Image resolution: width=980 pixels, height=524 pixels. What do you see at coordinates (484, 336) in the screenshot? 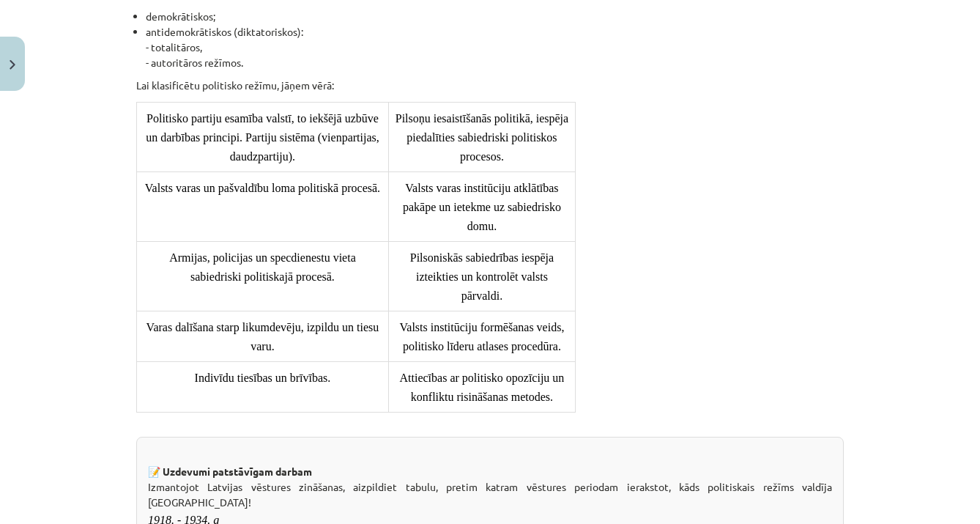
I see `span: Valsts institūciju formēšanas veids, politisko līderu atlases procedūra.` at bounding box center [484, 336].